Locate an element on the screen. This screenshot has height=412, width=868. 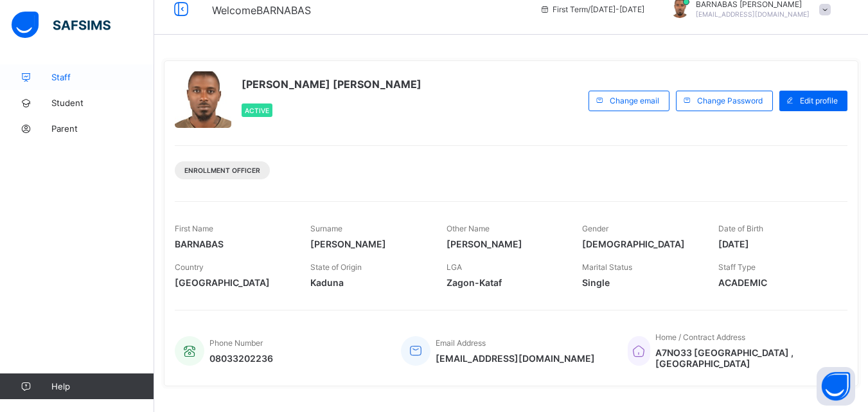
span: Change Password is located at coordinates (730, 100).